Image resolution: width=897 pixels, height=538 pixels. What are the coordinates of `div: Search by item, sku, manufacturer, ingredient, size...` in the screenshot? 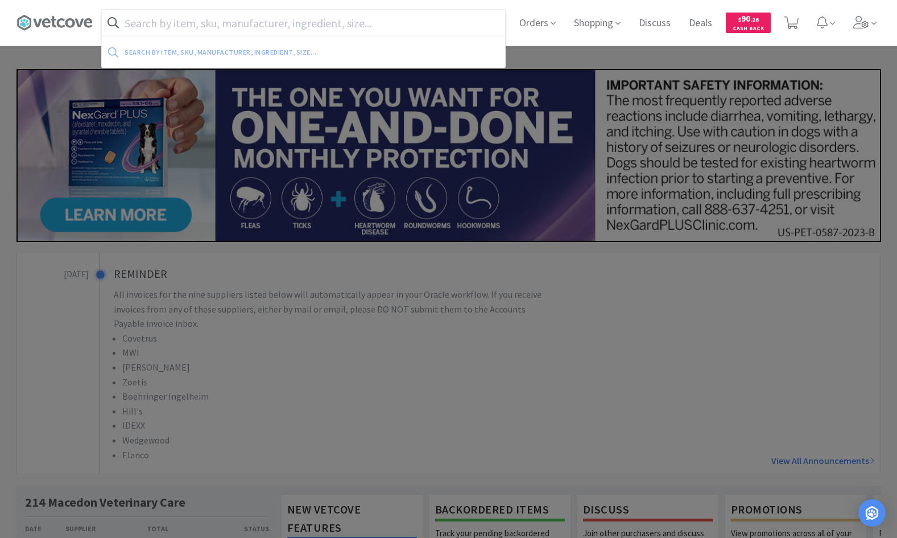 It's located at (266, 52).